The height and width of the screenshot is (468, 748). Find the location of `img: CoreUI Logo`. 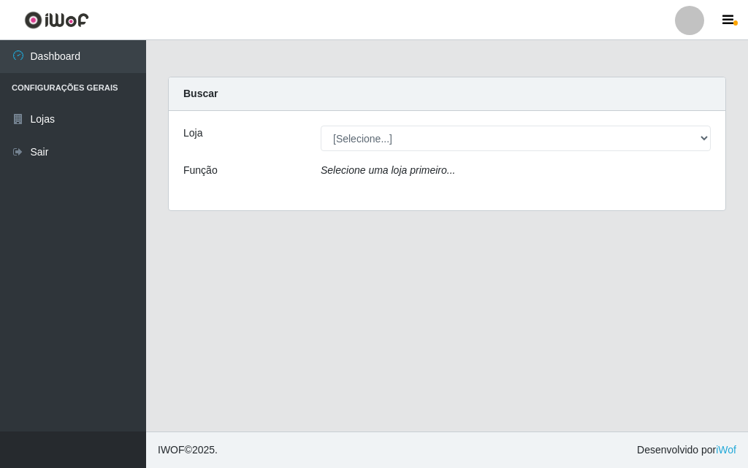

img: CoreUI Logo is located at coordinates (56, 20).